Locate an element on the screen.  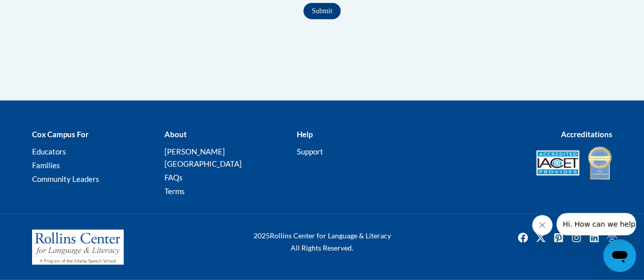
img: Twitter icon is located at coordinates (540, 238).